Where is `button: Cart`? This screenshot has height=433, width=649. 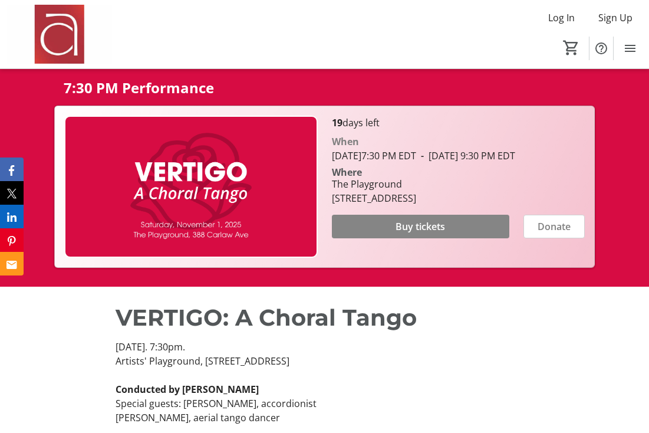 button: Cart is located at coordinates (571, 48).